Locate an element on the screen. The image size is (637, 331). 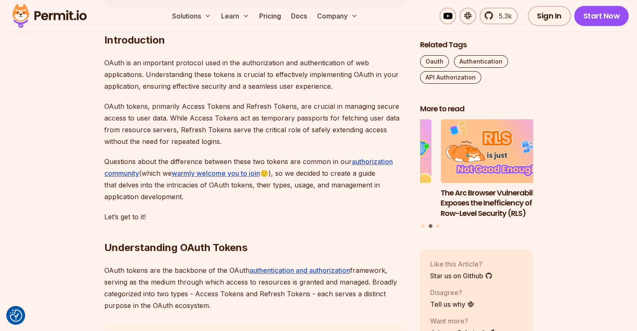
p: Questions about the difference between these two tokens are common in our (which we 🙂), so we dec... is located at coordinates (256, 179).